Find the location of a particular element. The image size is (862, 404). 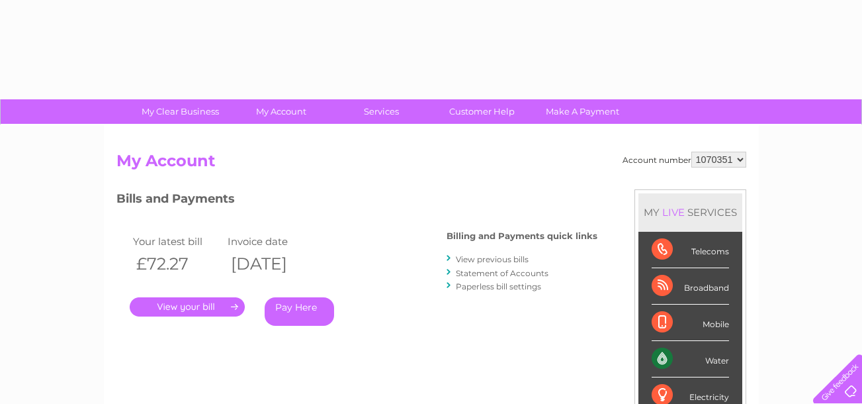

h3: Bills and Payments is located at coordinates (357, 201).